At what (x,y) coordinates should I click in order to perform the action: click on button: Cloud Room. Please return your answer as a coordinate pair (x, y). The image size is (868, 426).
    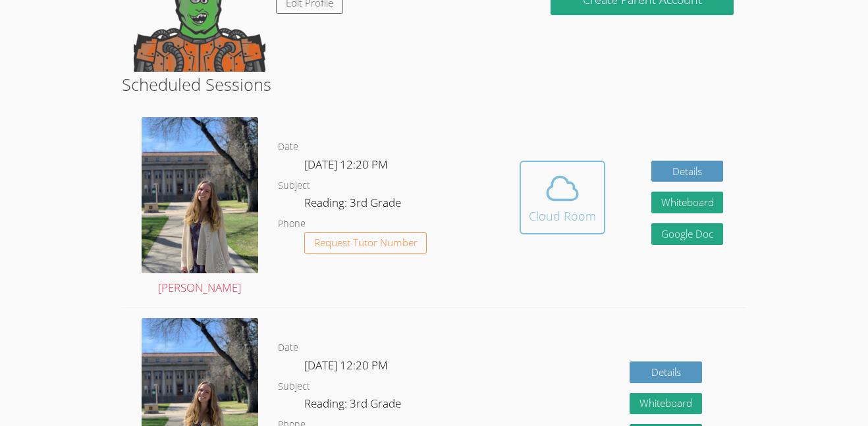
    Looking at the image, I should click on (562, 198).